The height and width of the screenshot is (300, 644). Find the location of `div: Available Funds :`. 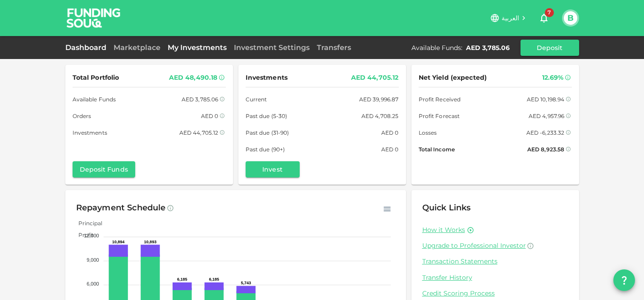

div: Available Funds : is located at coordinates (437, 48).